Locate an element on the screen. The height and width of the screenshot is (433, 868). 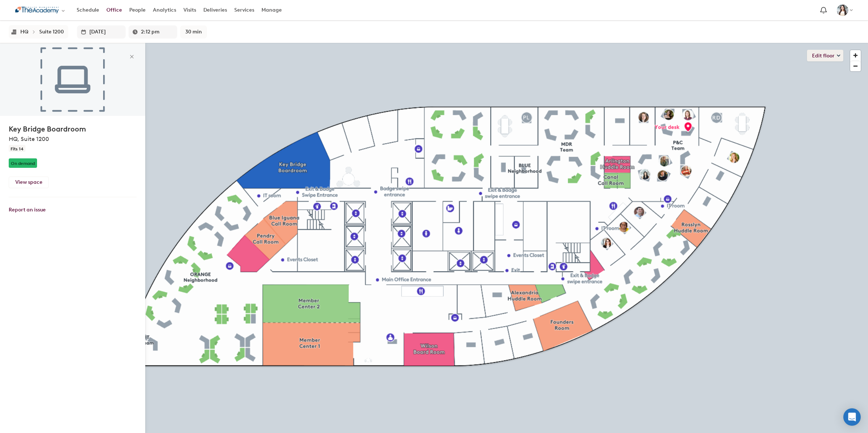
button: Select an organization - The Health Management Academy currently selected is located at coordinates (41, 10).